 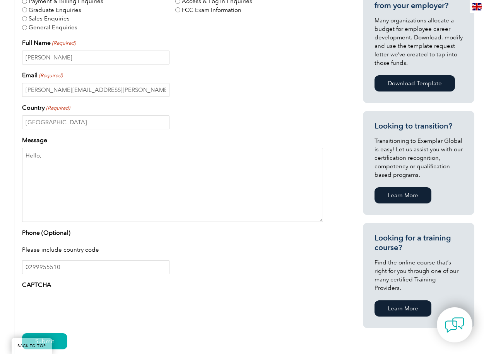 What do you see at coordinates (32, 346) in the screenshot?
I see `a: BACK TO TOP` at bounding box center [32, 346].